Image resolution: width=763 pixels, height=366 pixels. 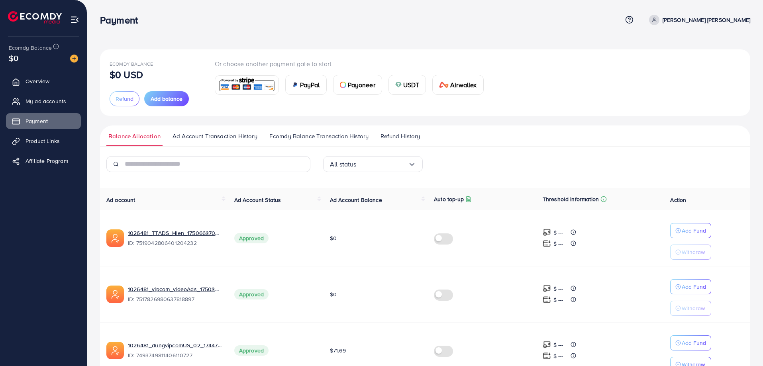 I want to click on a: Payment, so click(x=43, y=121).